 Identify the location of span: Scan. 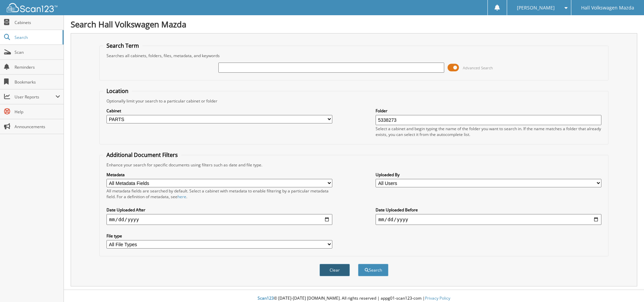
(37, 52).